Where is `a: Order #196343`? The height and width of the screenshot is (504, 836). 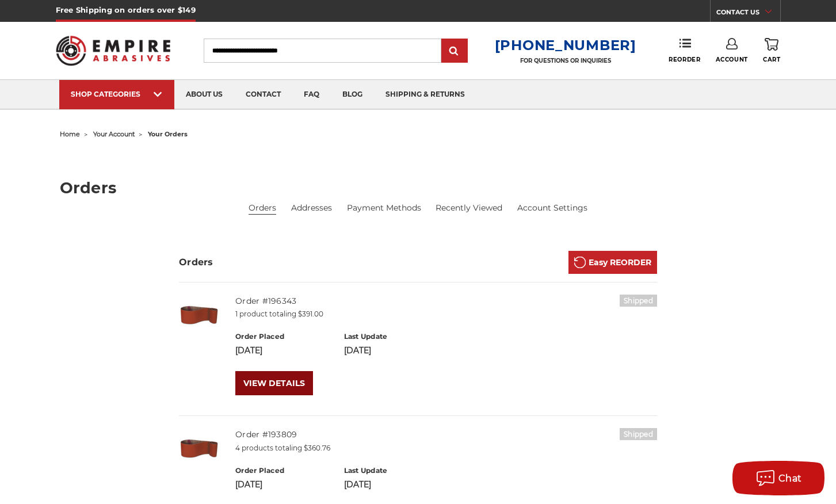 a: Order #196343 is located at coordinates (266, 301).